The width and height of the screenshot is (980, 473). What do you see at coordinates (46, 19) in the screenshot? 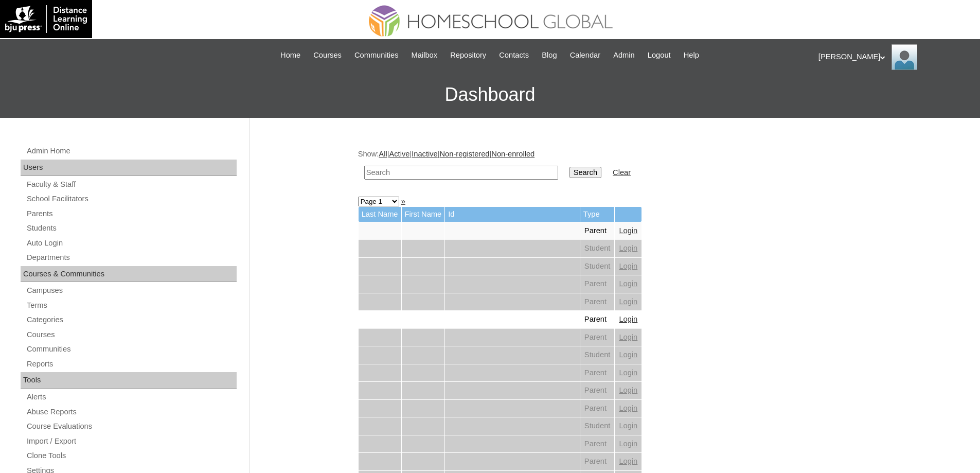
I see `img: logo-white.png` at bounding box center [46, 19].